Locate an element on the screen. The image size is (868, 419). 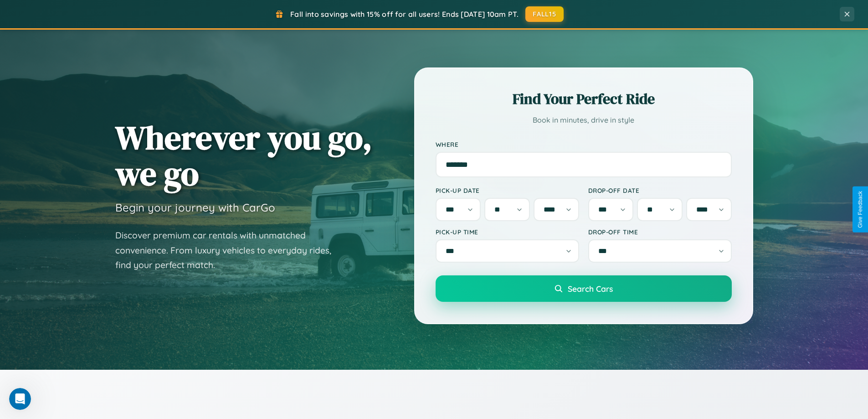
h2: Find Your Perfect Ride is located at coordinates (584, 99).